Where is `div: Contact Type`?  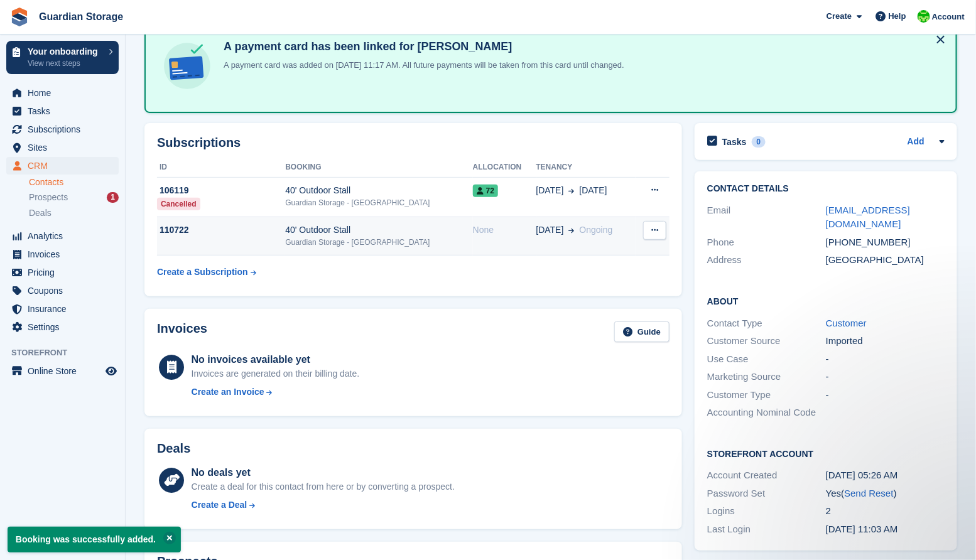
div: Contact Type is located at coordinates (766, 323).